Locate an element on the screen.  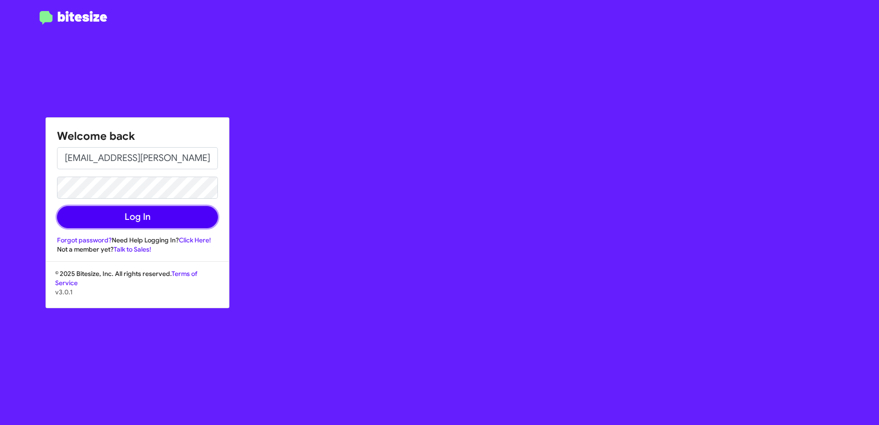
input: Email address is located at coordinates (137, 158).